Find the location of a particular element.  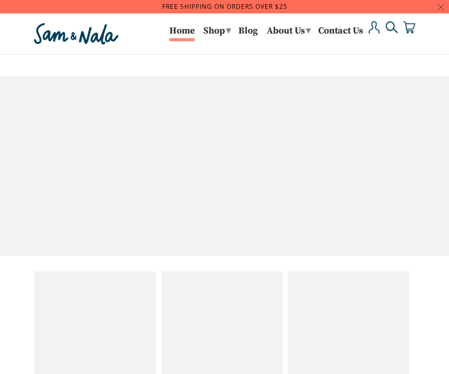

a: Blog is located at coordinates (248, 32).